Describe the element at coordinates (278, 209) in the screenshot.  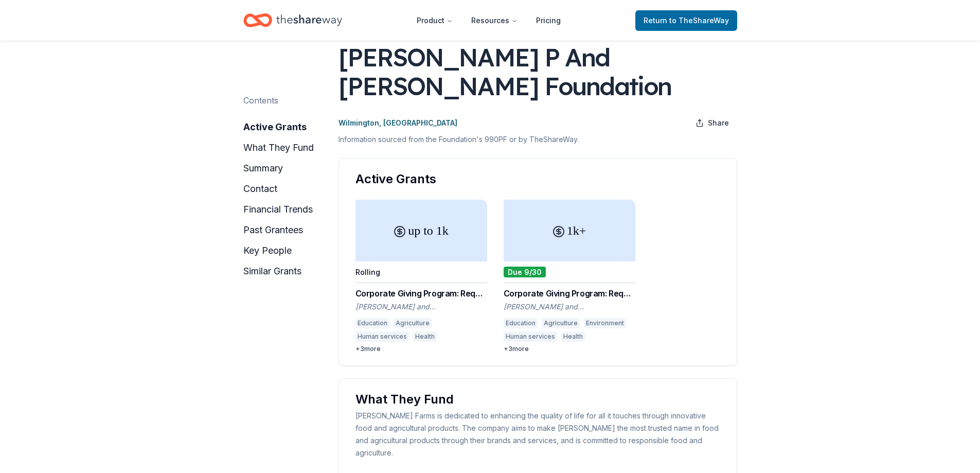
I see `button: financial trends` at that location.